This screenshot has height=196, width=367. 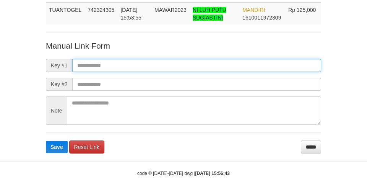 What do you see at coordinates (101, 13) in the screenshot?
I see `td: 742324305` at bounding box center [101, 13].